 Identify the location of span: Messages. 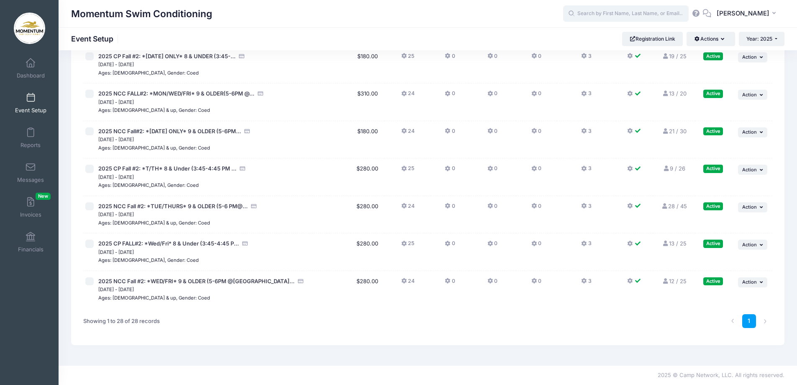
(31, 180).